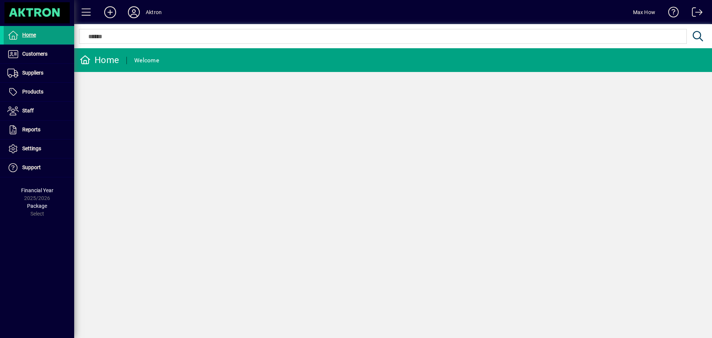 This screenshot has height=338, width=712. What do you see at coordinates (39, 111) in the screenshot?
I see `a: Staff` at bounding box center [39, 111].